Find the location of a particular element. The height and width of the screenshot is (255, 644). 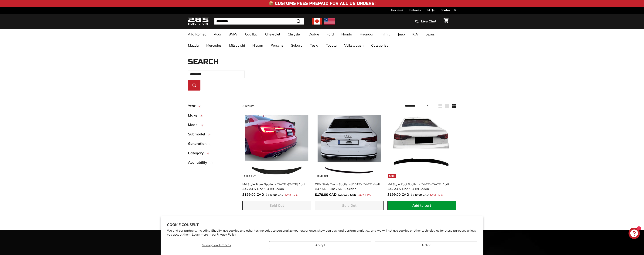

button: Availability is located at coordinates (212, 163).